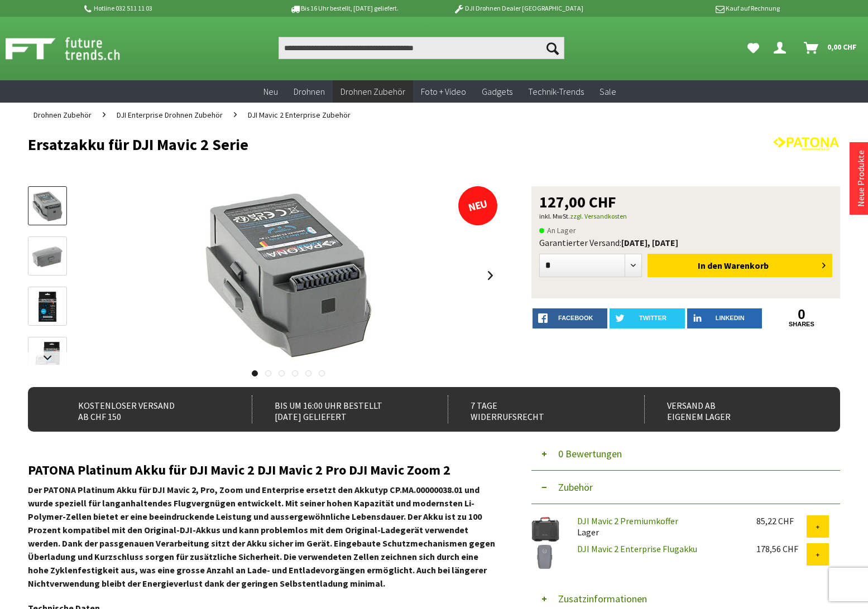 The width and height of the screenshot is (868, 609). What do you see at coordinates (545, 557) in the screenshot?
I see `img: DJI Mavic 2 Enterprise Flugakku` at bounding box center [545, 557].